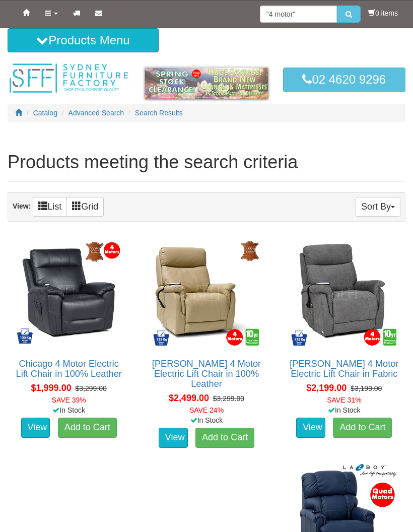  I want to click on a: Chicago 4 Motor Electric Lift Chair in 100% Leather, so click(69, 369).